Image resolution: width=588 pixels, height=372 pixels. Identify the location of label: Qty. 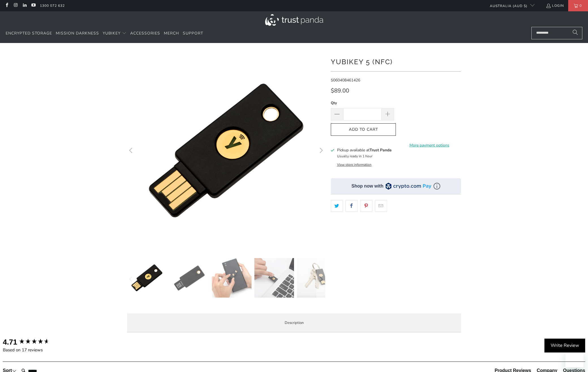
(363, 103).